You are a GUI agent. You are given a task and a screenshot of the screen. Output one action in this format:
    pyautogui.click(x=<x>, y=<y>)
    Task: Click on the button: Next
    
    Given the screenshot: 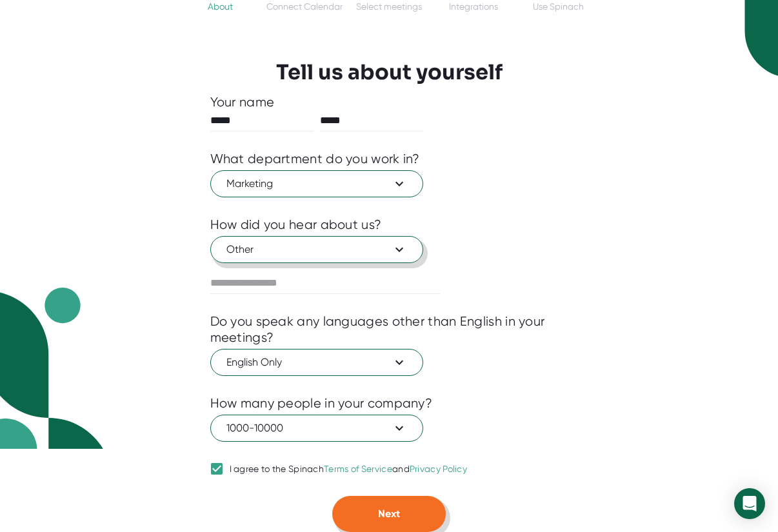 What is the action you would take?
    pyautogui.click(x=389, y=514)
    